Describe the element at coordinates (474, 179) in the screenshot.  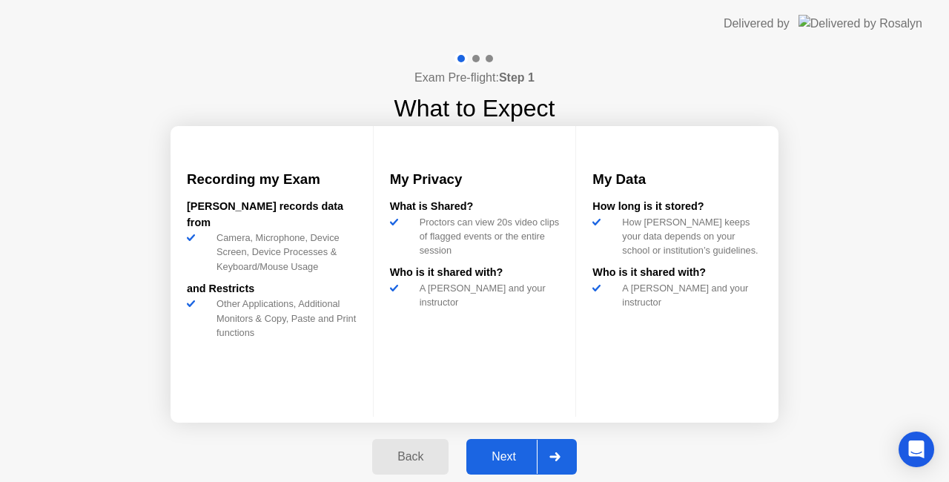
I see `h3: My Privacy` at that location.